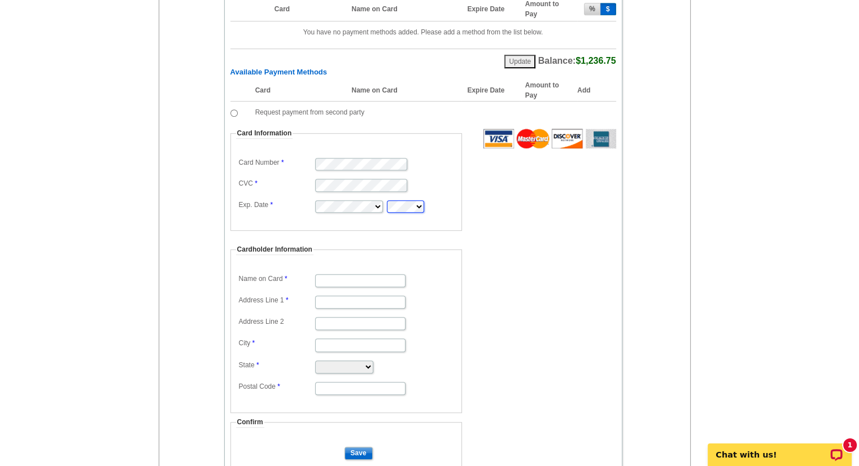  What do you see at coordinates (490, 90) in the screenshot?
I see `th: Expire Date` at bounding box center [490, 90].